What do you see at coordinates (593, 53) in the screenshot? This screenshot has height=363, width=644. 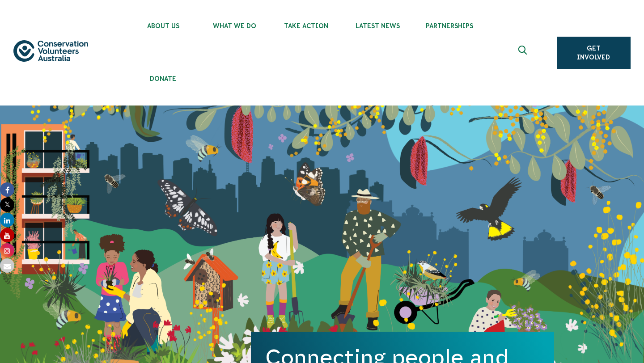 I see `a: Get Involved` at bounding box center [593, 53].